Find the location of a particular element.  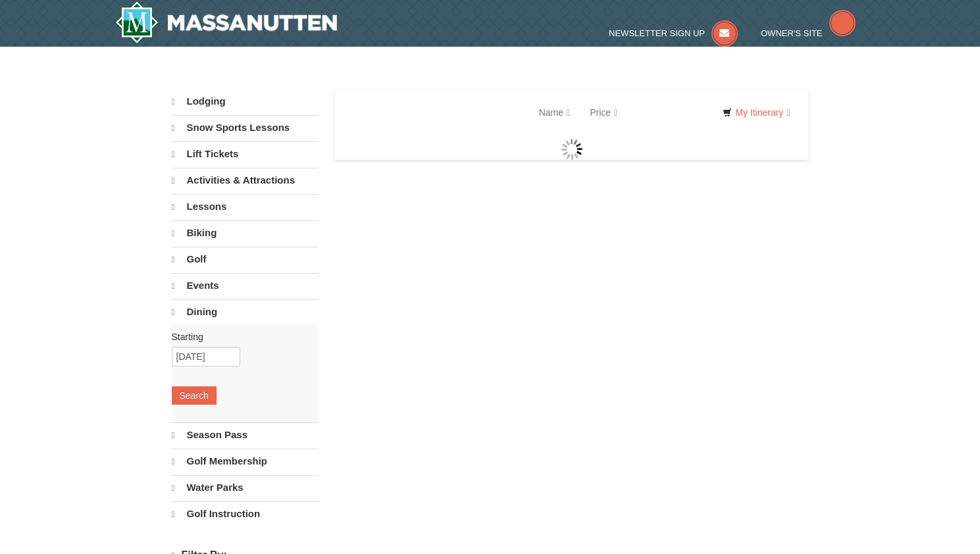

button: Search is located at coordinates (194, 396).